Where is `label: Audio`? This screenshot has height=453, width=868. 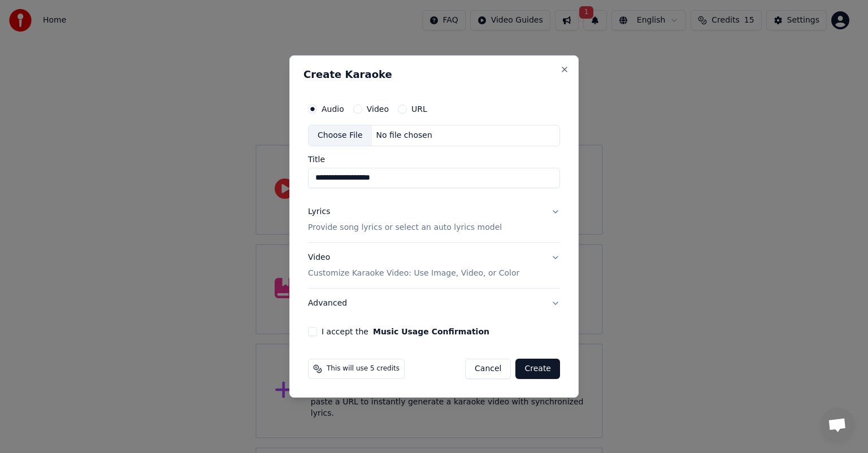
label: Audio is located at coordinates (333, 109).